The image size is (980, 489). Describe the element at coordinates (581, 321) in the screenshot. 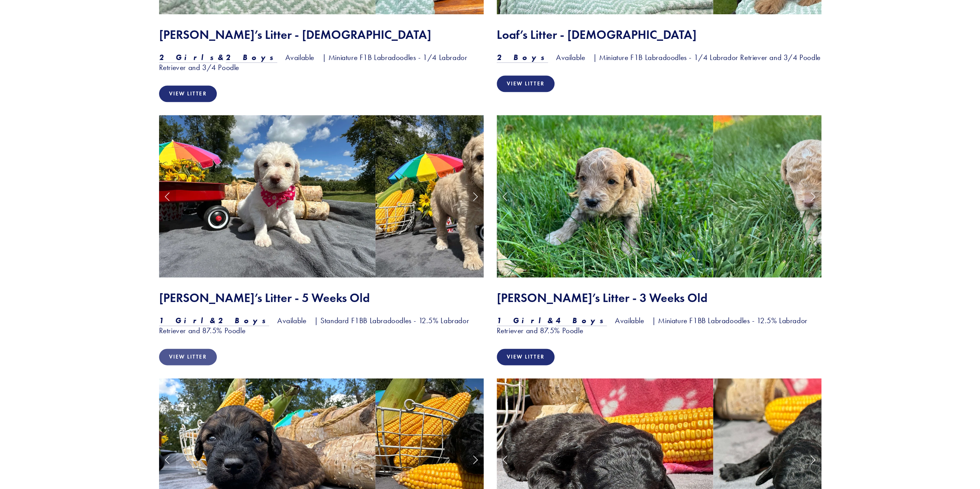

I see `em: 4 Boys` at that location.